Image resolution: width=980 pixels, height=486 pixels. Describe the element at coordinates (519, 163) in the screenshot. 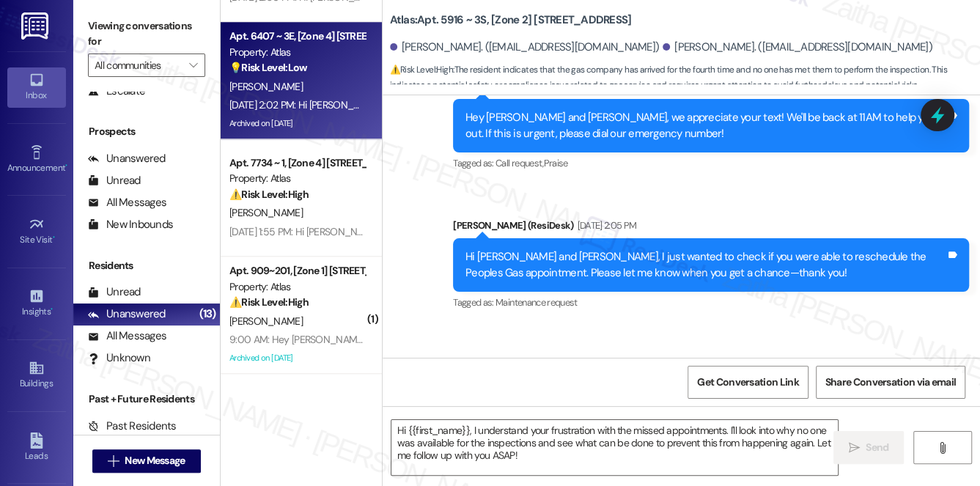

I see `span: Call request ,` at that location.